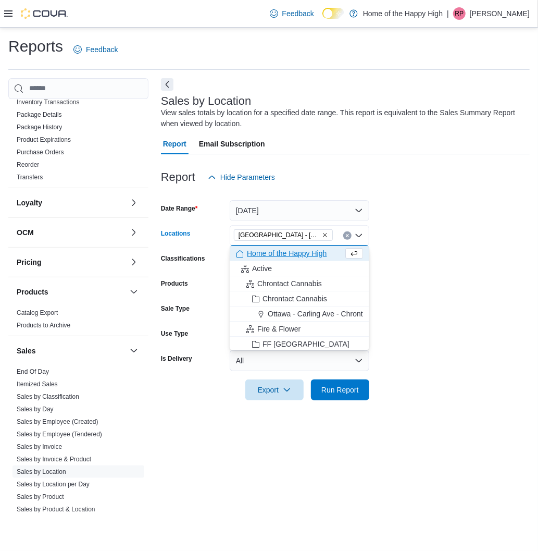  What do you see at coordinates (59, 434) in the screenshot?
I see `span: Sales by Employee (Tendered)` at bounding box center [59, 434].